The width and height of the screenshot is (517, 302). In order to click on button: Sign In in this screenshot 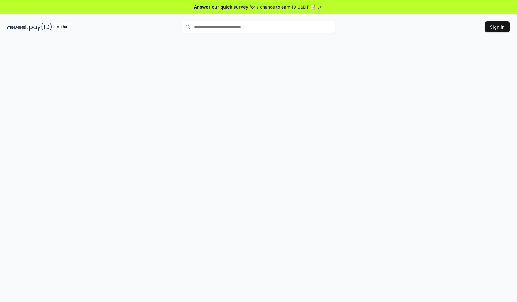, I will do `click(498, 27)`.